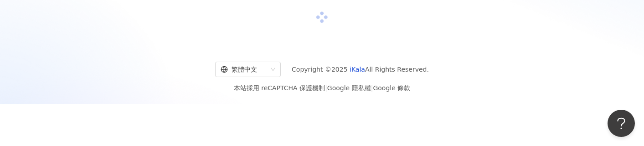 The width and height of the screenshot is (644, 146). Describe the element at coordinates (244, 69) in the screenshot. I see `div: 繁體中文` at that location.